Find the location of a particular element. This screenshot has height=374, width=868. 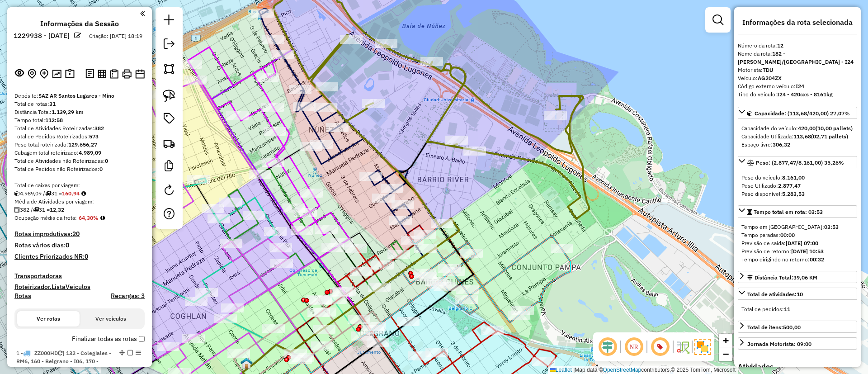

div: Tempo total: is located at coordinates (79, 120).